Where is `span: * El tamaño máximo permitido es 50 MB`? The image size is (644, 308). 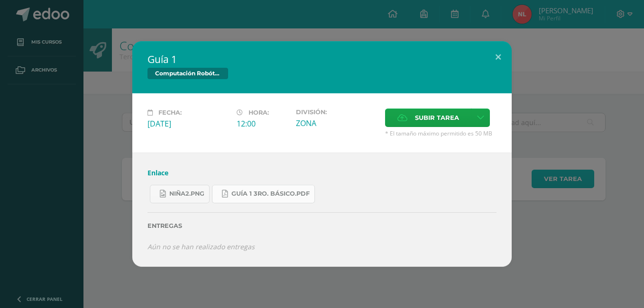
span: * El tamaño máximo permitido es 50 MB is located at coordinates (440, 134).